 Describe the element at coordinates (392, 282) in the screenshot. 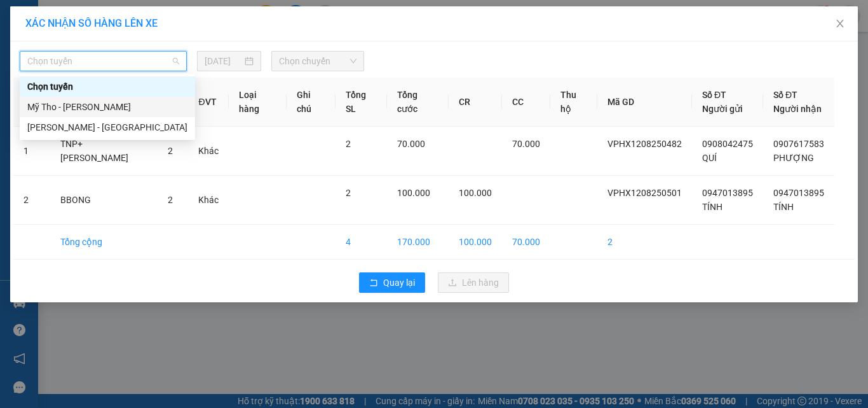

I see `button: rollbackQuay lại` at that location.